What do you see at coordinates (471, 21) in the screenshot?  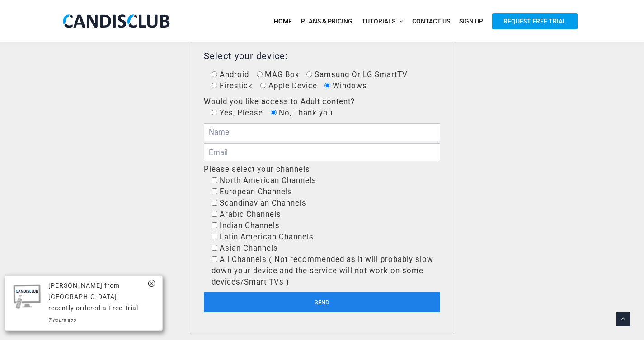 I see `span: Sign Up` at bounding box center [471, 21].